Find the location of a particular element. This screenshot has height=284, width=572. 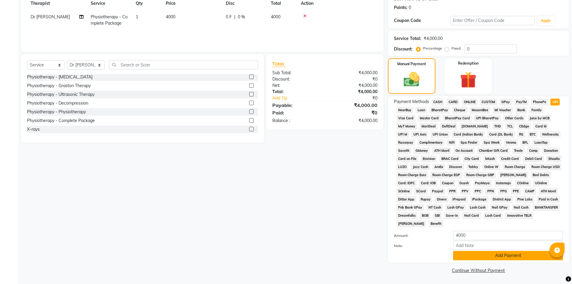

span: Discover is located at coordinates (456, 167).